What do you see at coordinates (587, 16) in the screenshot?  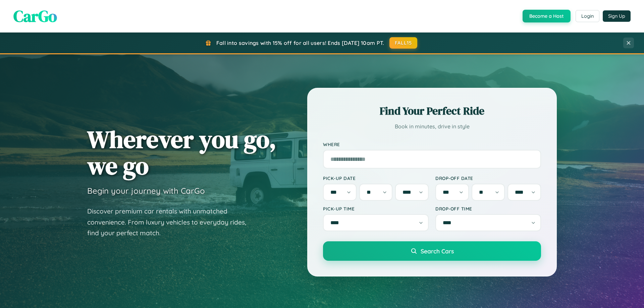 I see `button: Login` at bounding box center [587, 16].